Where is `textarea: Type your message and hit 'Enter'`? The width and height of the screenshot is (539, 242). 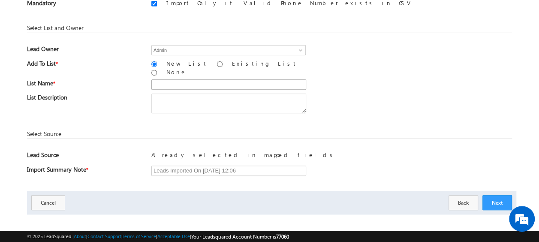
textarea: Type your message and hit 'Enter' is located at coordinates (84, 129).